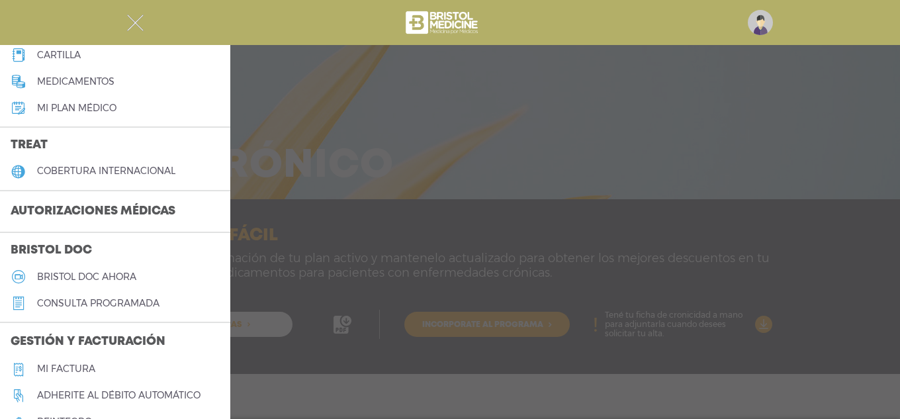 The height and width of the screenshot is (419, 900). Describe the element at coordinates (98, 303) in the screenshot. I see `h5: consulta programada` at that location.